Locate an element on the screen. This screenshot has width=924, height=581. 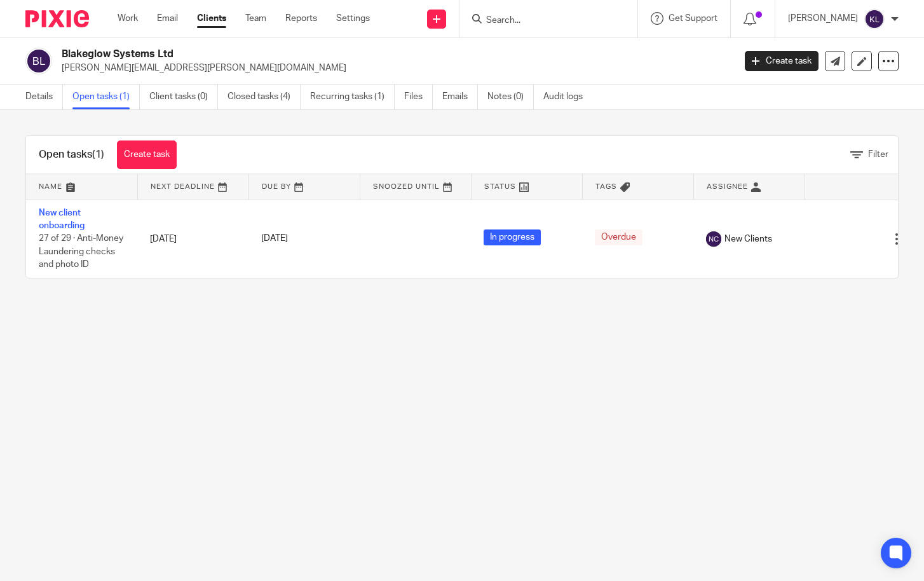
a: Open tasks (1) is located at coordinates (106, 96).